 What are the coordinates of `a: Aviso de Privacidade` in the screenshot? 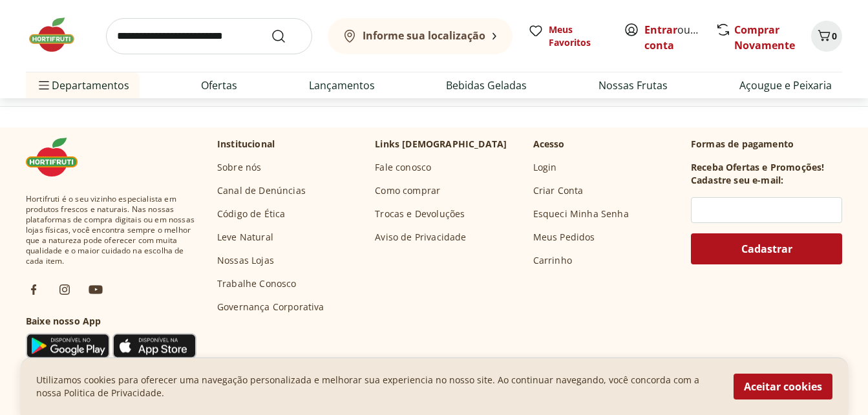 It's located at (420, 237).